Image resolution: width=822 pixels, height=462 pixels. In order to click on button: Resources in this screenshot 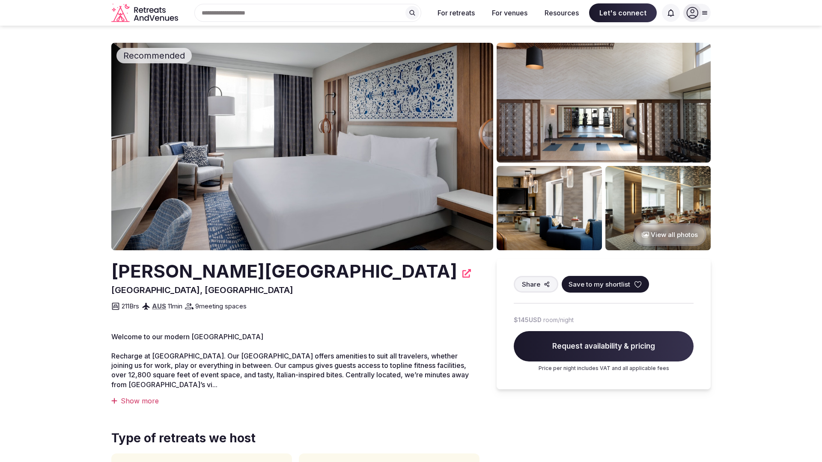, I will do `click(562, 13)`.